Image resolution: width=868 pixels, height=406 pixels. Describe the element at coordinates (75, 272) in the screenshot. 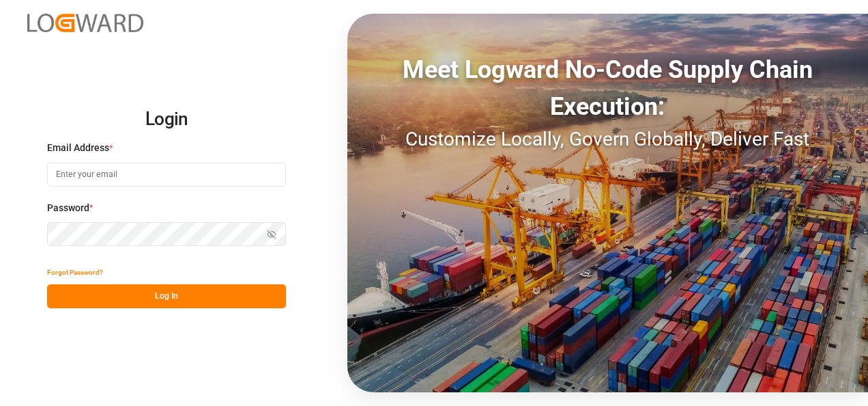

I see `button: Forgot Password?` at that location.